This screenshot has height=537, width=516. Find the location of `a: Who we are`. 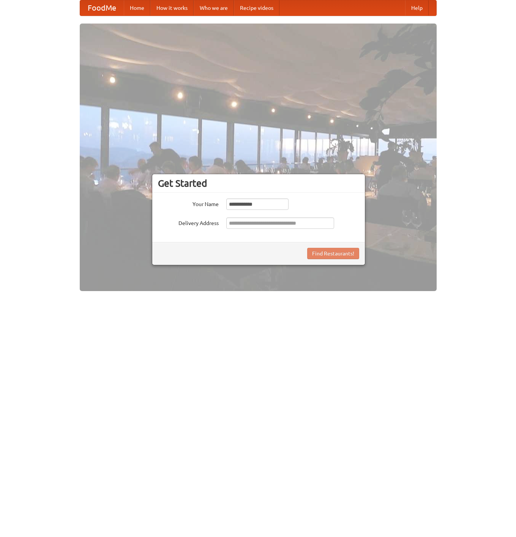

a: Who we are is located at coordinates (214, 8).